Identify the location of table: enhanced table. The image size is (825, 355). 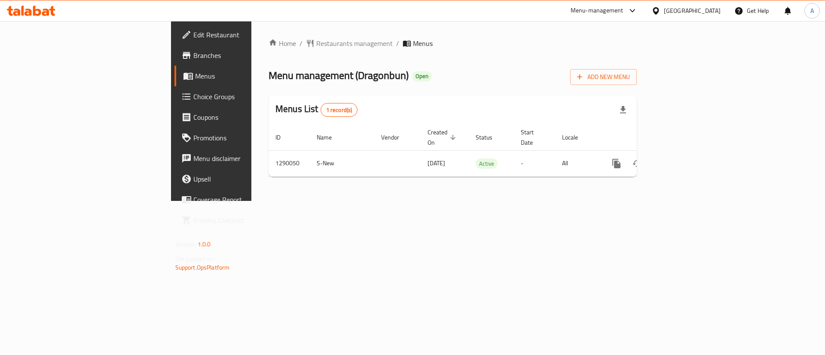
(482, 151).